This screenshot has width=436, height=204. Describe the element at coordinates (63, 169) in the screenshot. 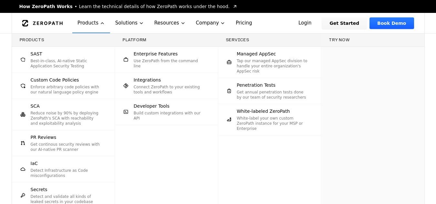

I see `a: IaCDetect Infrastructure as Code misconfigurations` at that location.